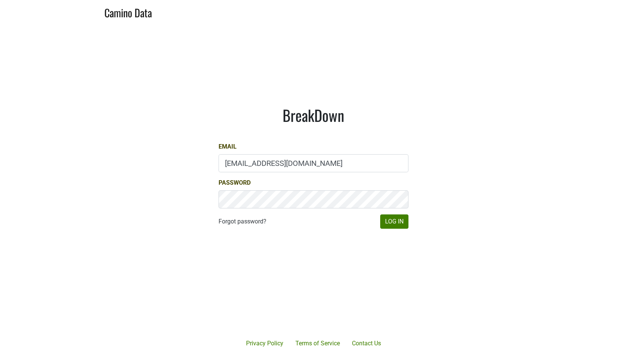 The width and height of the screenshot is (627, 357). Describe the element at coordinates (394, 222) in the screenshot. I see `button: Log In` at that location.